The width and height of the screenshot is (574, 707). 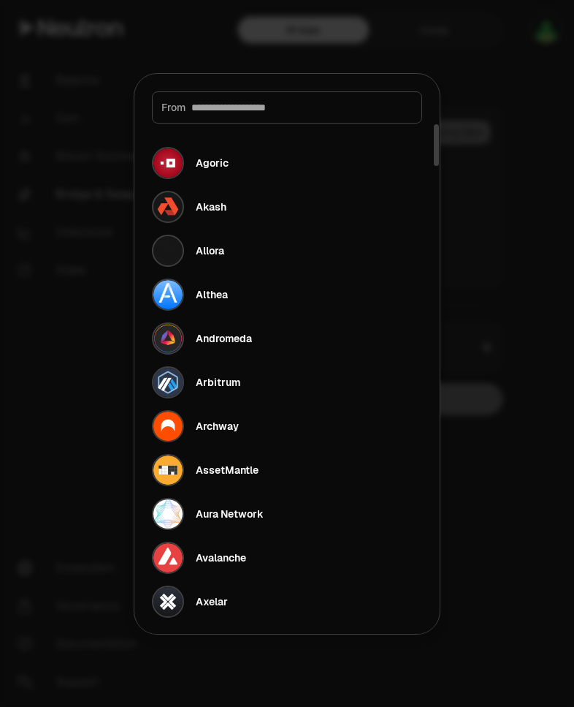 What do you see at coordinates (287, 251) in the screenshot?
I see `button: Allora LogoAllora` at bounding box center [287, 251].